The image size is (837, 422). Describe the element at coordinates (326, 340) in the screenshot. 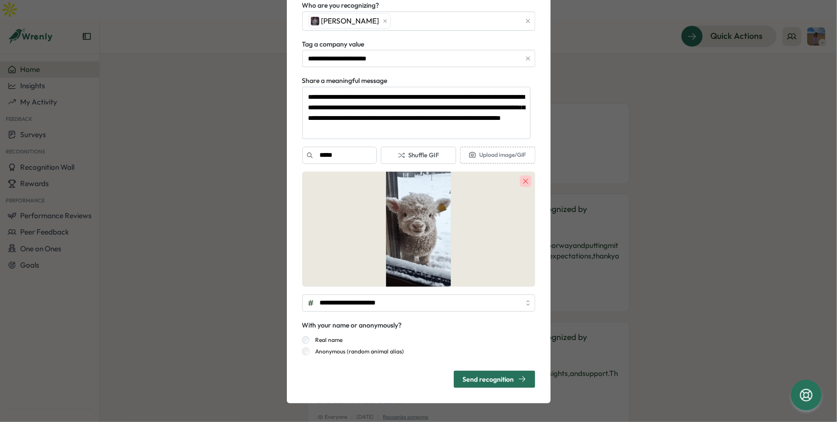

I see `label: Real name` at that location.